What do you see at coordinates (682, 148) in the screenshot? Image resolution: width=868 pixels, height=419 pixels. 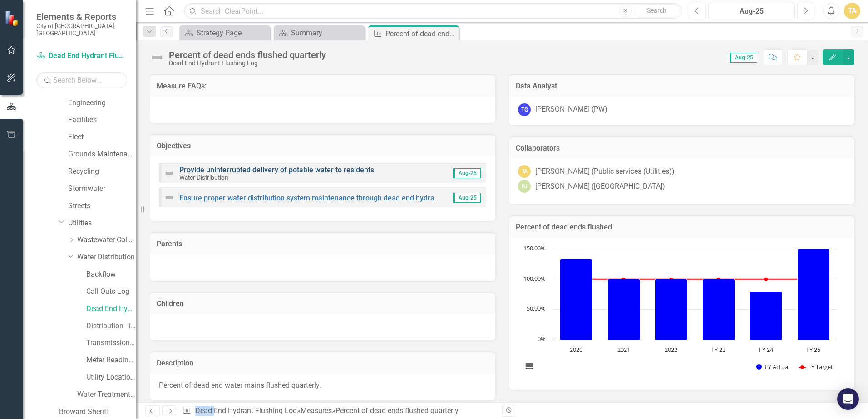 I see `h3: Collaborators` at bounding box center [682, 148].